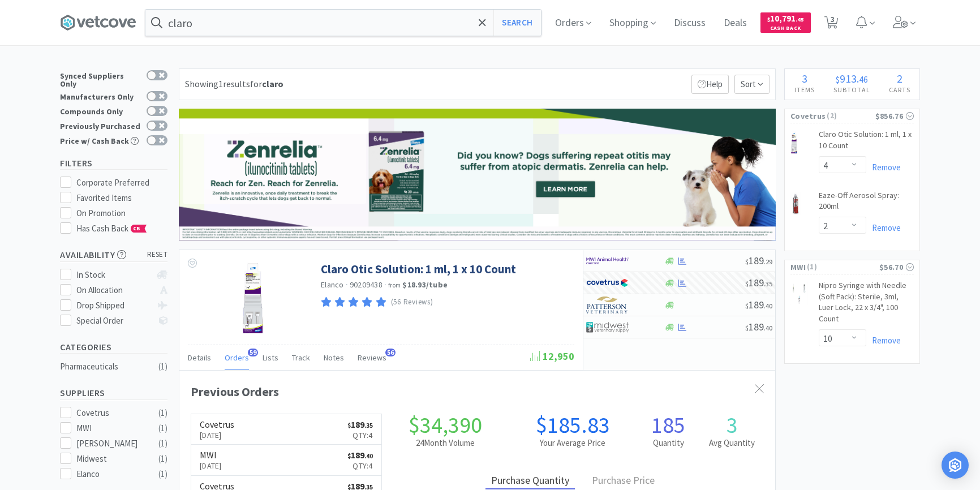  I want to click on div: Compounds Only, so click(100, 110).